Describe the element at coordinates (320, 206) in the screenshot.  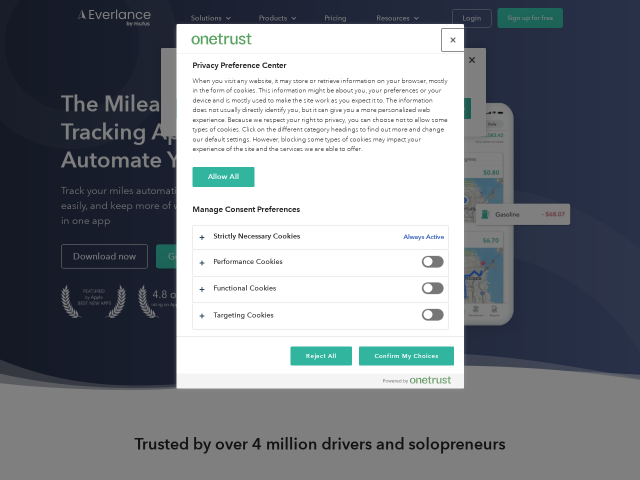
I see `div: Privacy Preference Center` at that location.